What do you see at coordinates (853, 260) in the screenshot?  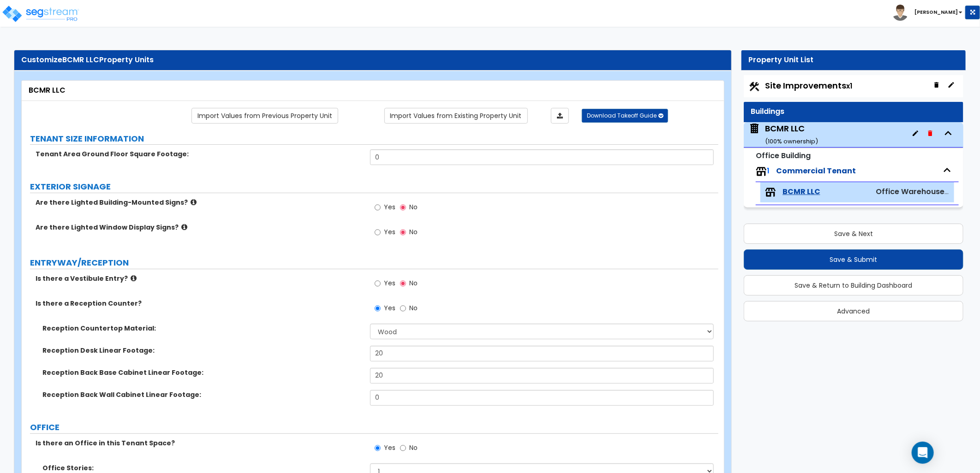 I see `button: Save & Submit` at bounding box center [853, 260].